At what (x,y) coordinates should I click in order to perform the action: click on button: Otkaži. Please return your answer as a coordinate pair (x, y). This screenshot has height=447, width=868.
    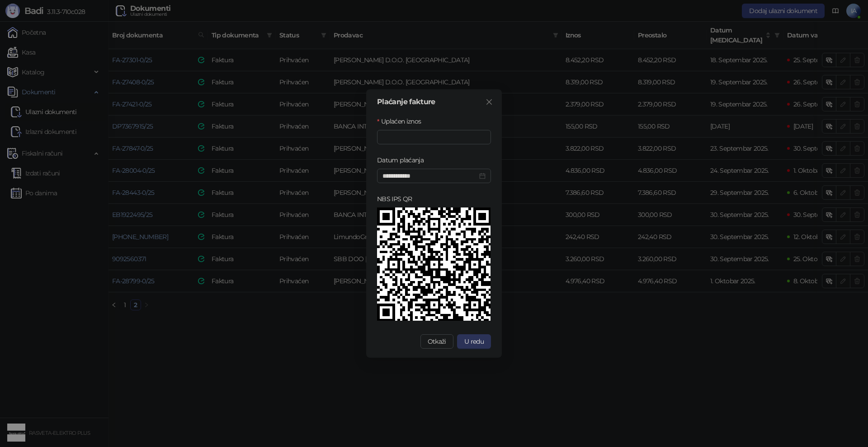
    Looking at the image, I should click on (437, 342).